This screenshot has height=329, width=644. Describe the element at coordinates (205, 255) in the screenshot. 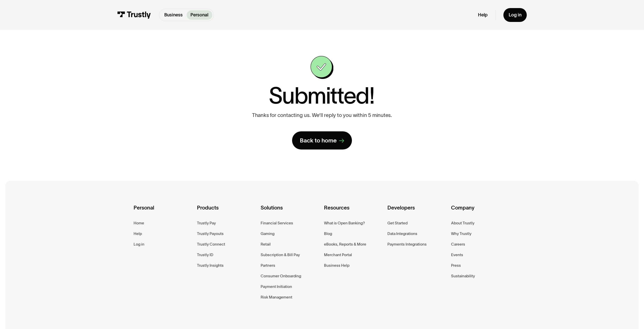

I see `a: Trustly ID` at that location.